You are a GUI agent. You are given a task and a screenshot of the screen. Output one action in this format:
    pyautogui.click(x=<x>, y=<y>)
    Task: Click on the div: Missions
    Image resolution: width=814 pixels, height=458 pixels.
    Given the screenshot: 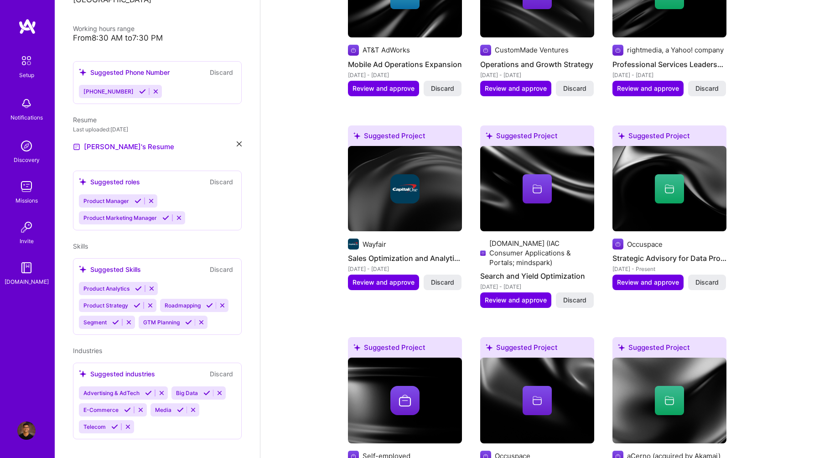 What is the action you would take?
    pyautogui.click(x=26, y=200)
    